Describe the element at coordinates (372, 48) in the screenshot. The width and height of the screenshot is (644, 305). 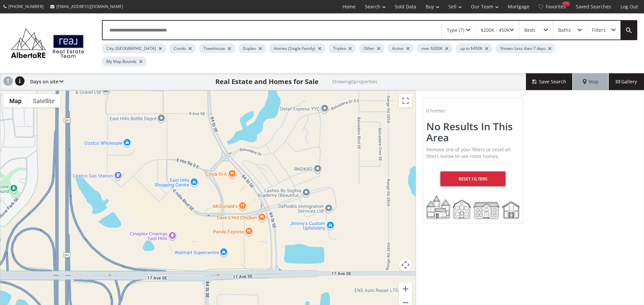
I see `div: Other` at that location.